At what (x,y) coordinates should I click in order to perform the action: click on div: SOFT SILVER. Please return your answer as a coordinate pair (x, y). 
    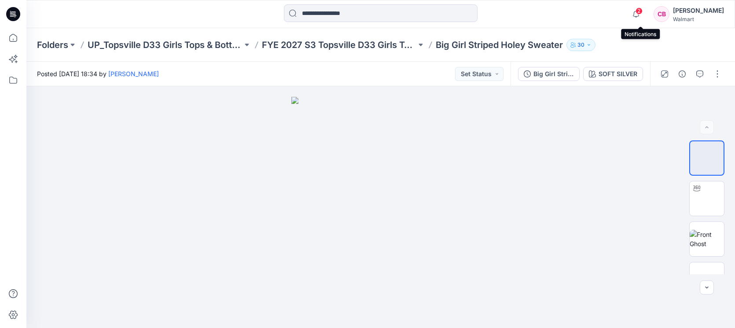
    Looking at the image, I should click on (618, 74).